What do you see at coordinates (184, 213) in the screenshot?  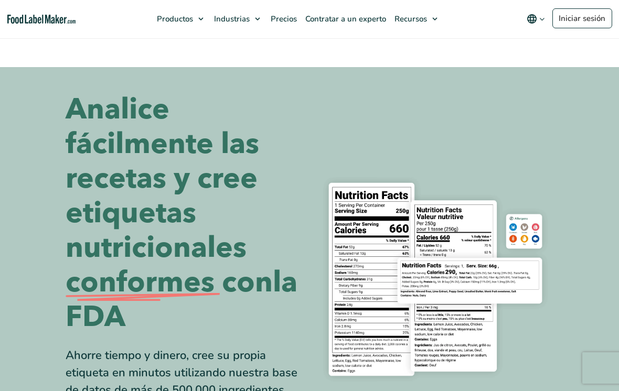 I see `h1: Analice fácilmente las recetas y cree etiquetas nutricionales la FDA` at bounding box center [184, 213].